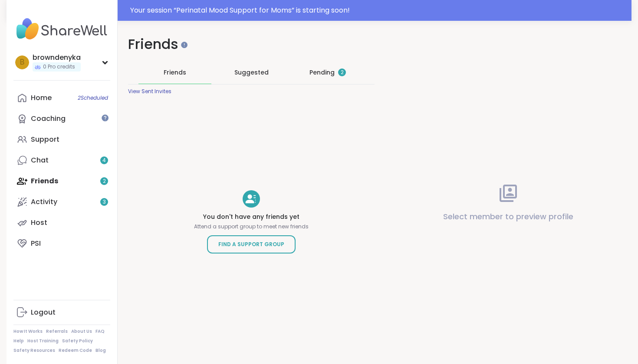 This screenshot has height=364, width=638. I want to click on a: About Us, so click(82, 332).